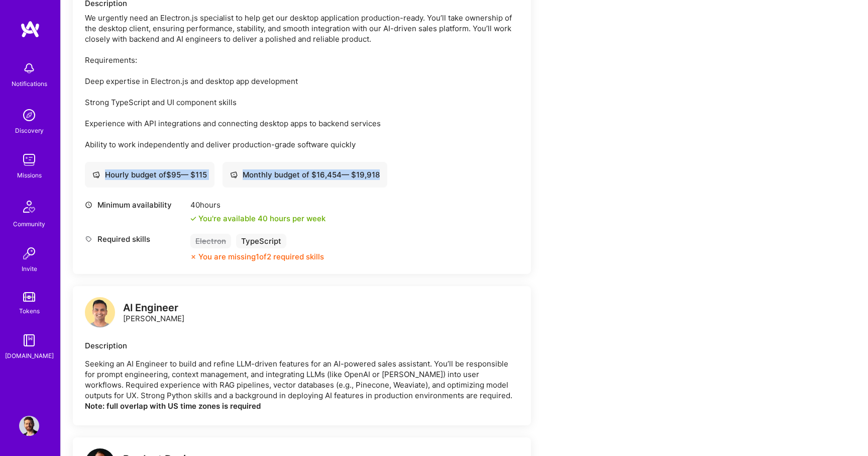 The width and height of the screenshot is (868, 456). What do you see at coordinates (29, 296) in the screenshot?
I see `img: tokens` at bounding box center [29, 296].